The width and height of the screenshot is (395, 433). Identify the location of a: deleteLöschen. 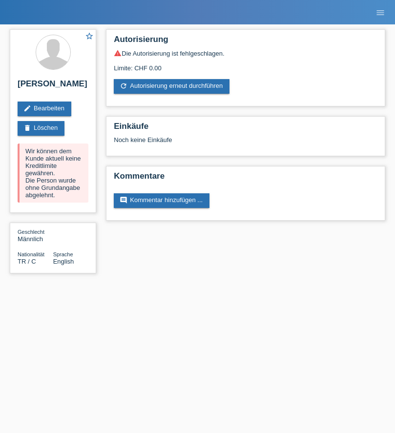
(41, 128).